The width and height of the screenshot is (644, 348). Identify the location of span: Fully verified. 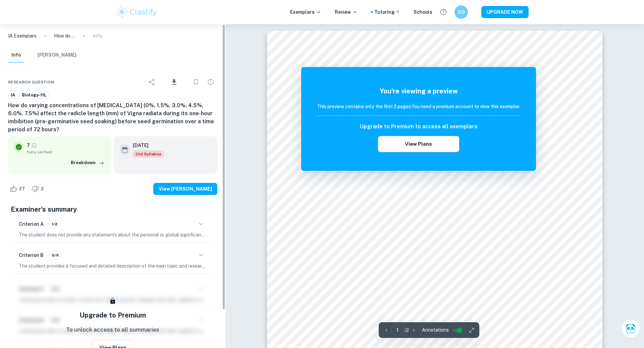
(66, 152).